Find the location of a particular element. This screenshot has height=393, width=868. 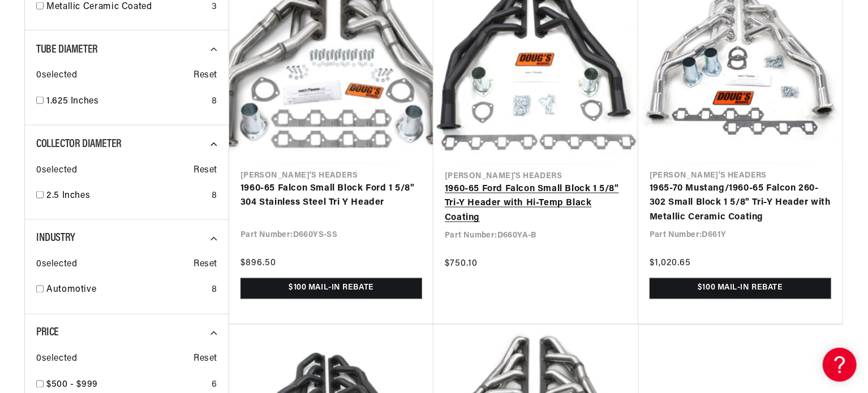

span: Tube Diameter is located at coordinates (67, 50).